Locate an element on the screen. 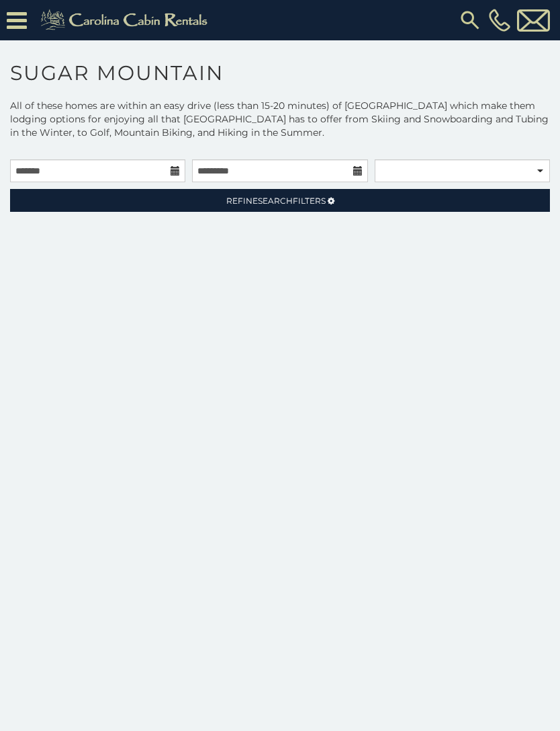  a: RefineSearchFilters is located at coordinates (280, 200).